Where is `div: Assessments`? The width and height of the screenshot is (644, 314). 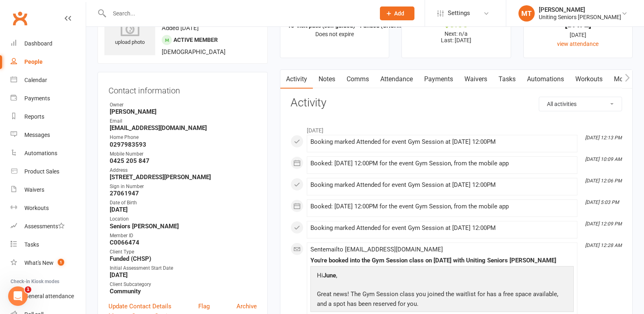 div: Assessments is located at coordinates (44, 226).